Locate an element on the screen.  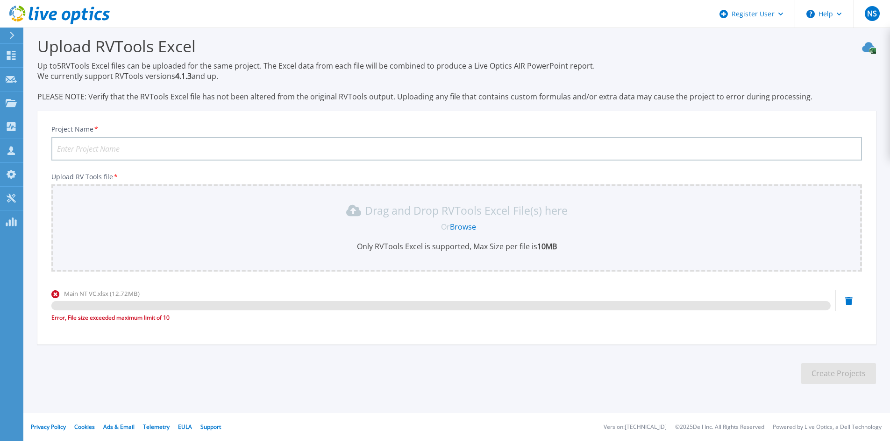
div: Drag and Drop RVTools Excel File(s) here OrBrowseOnly RVTools Excel is supported, Max Size per fi... is located at coordinates (456, 228).